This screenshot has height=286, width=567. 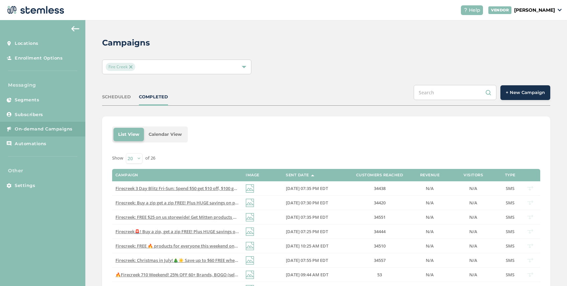 What do you see at coordinates (29, 115) in the screenshot?
I see `span: Subscribers` at bounding box center [29, 115].